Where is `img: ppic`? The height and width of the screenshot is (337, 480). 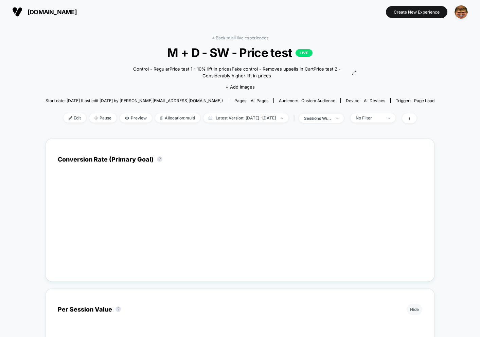
img: ppic is located at coordinates (461, 12).